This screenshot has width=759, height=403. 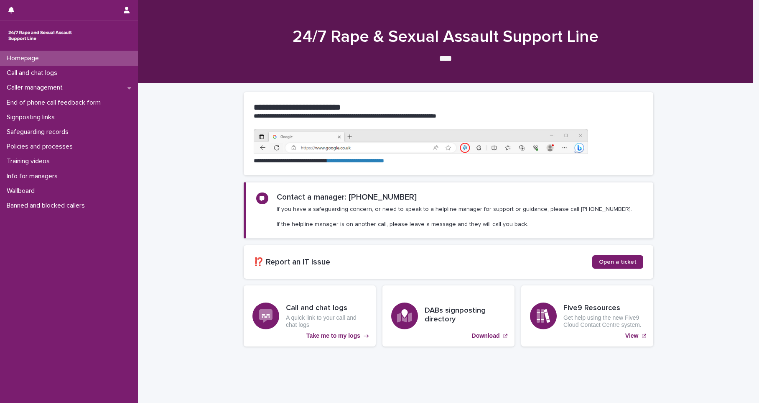 I want to click on p: Training videos, so click(x=30, y=161).